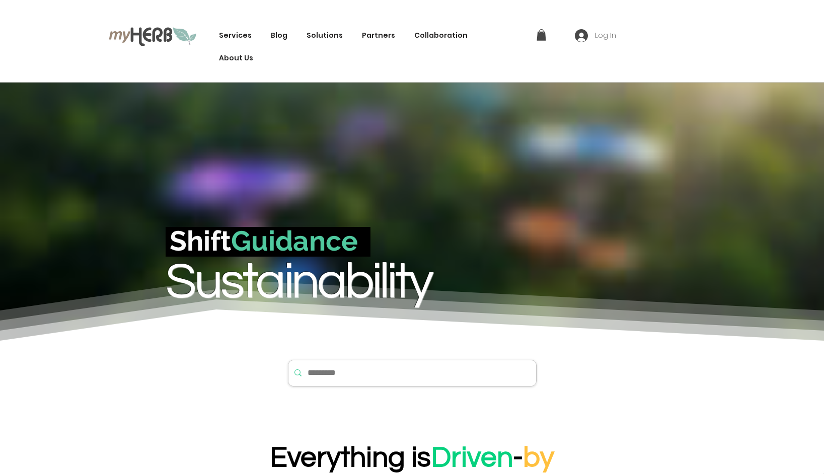 The height and width of the screenshot is (474, 824). I want to click on span: Sustainability, so click(299, 282).